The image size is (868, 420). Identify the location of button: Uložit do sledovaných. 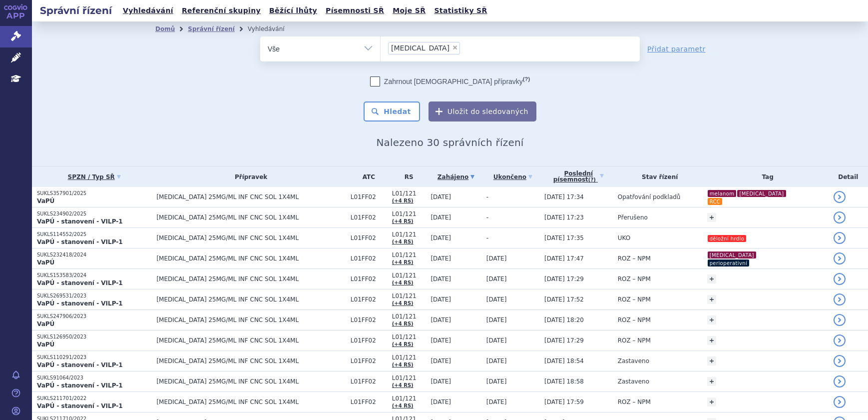
(482, 111).